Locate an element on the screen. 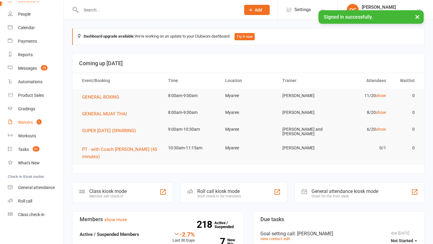  th: Waitlist is located at coordinates (405, 81).